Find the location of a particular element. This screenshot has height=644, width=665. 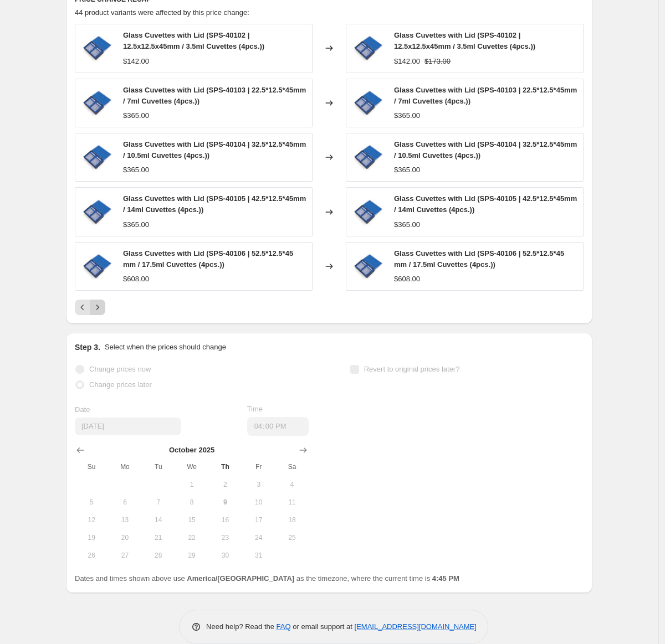

span: Date is located at coordinates (82, 409).